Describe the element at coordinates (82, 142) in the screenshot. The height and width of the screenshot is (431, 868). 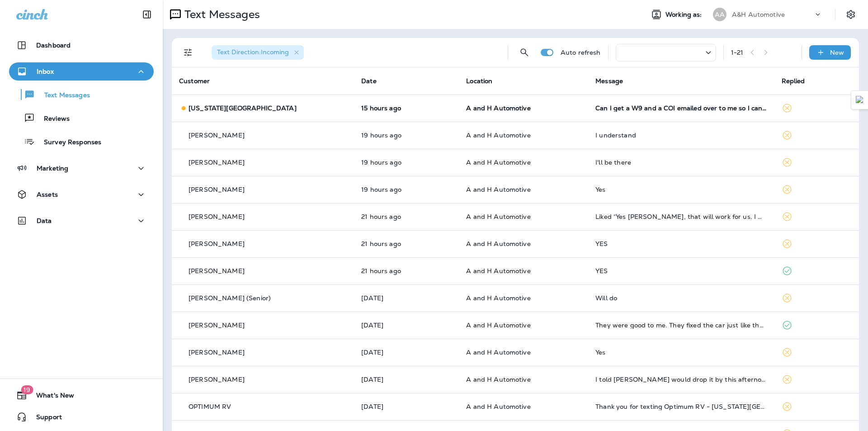
I see `button: Survey Responses` at that location.